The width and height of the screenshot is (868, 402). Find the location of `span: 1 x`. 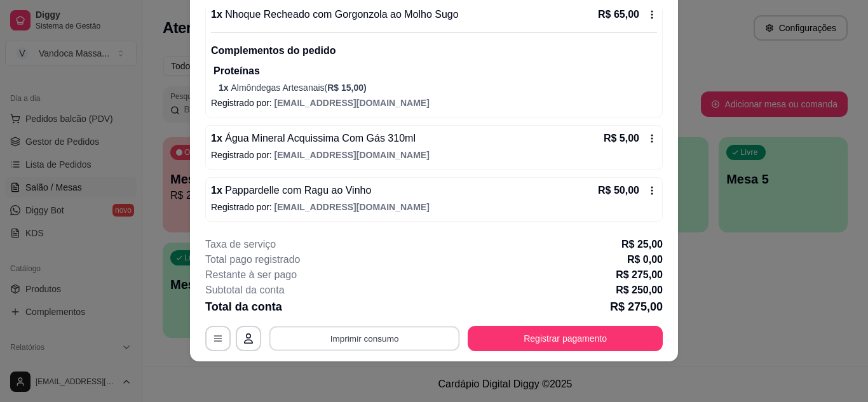

span: 1 x is located at coordinates (225, 87).